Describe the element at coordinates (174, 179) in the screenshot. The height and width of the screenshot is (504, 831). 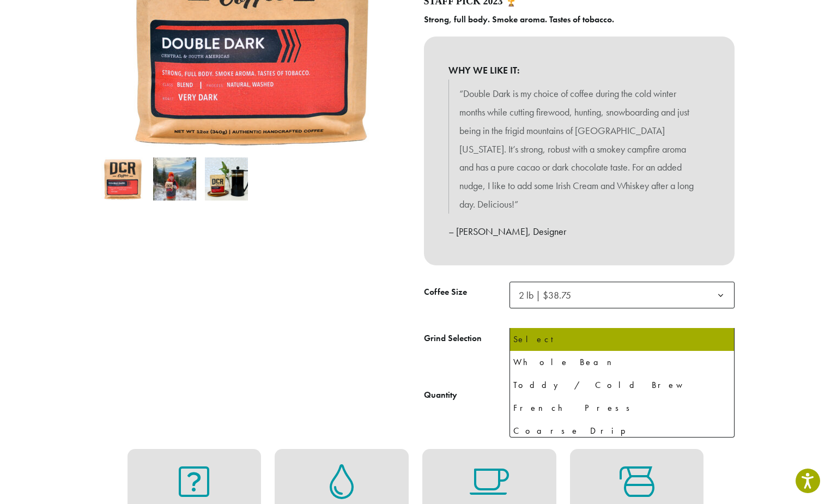
I see `img: Double Dark - Image 2` at that location.